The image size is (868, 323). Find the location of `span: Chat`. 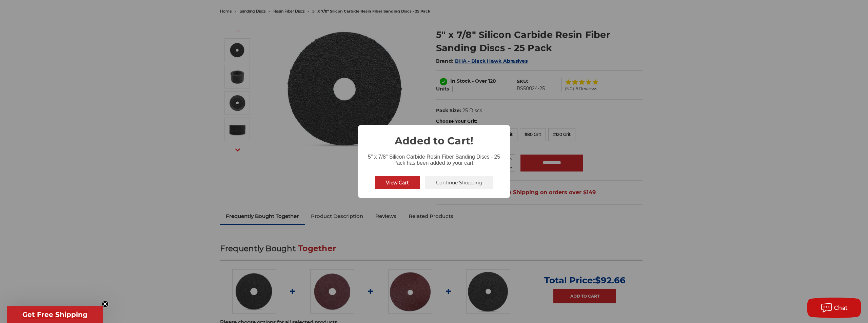

span: Chat is located at coordinates (842, 308).